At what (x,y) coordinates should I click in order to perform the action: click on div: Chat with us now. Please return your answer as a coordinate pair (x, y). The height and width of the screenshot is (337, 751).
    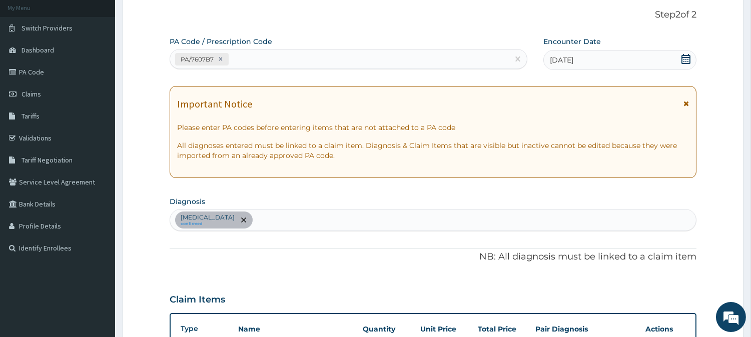
    Looking at the image, I should click on (110, 63).